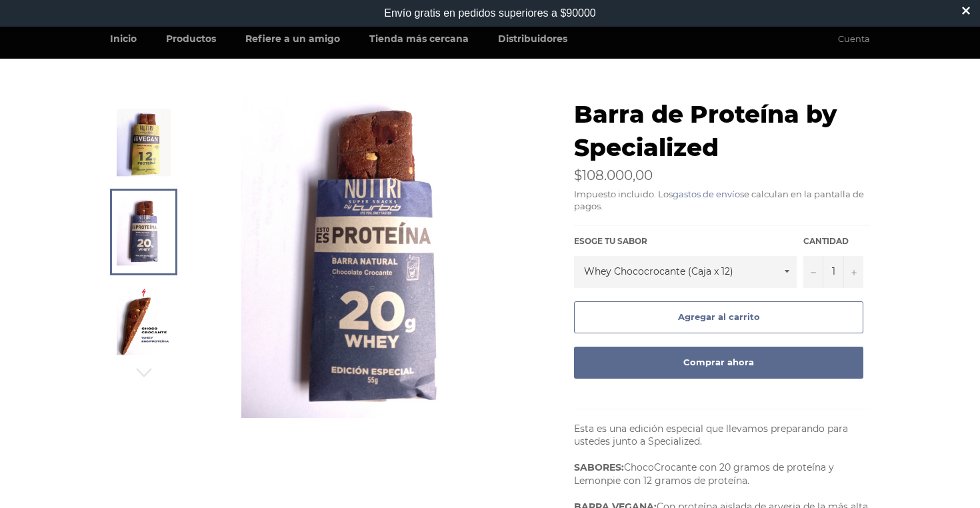 The height and width of the screenshot is (508, 980). Describe the element at coordinates (722, 130) in the screenshot. I see `h1: Barra de Proteína by Specialized` at that location.